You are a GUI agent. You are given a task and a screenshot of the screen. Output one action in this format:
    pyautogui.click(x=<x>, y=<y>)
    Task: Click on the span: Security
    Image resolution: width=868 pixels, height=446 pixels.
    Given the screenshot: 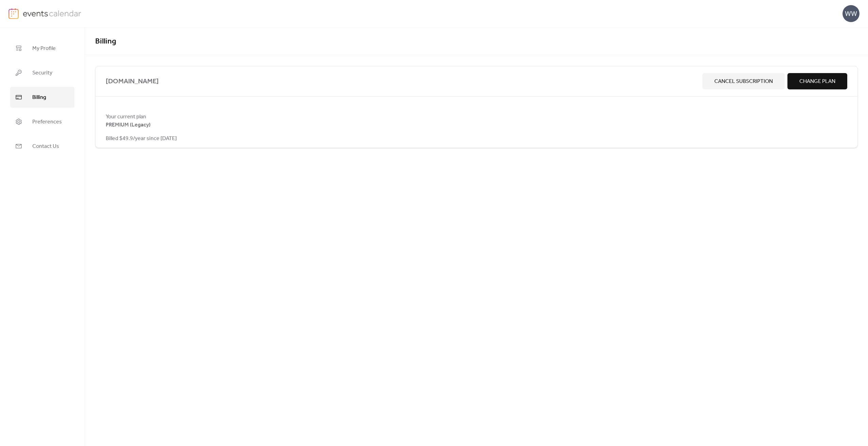 What is the action you would take?
    pyautogui.click(x=42, y=73)
    